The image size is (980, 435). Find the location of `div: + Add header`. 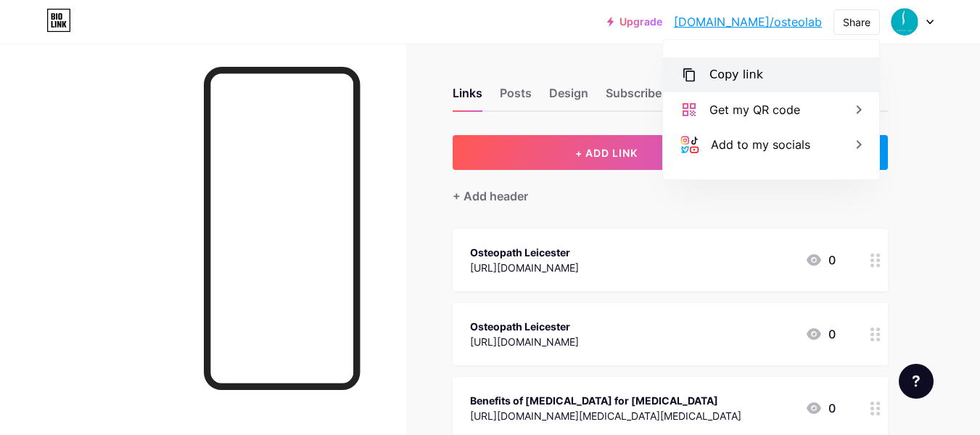

div: + Add header is located at coordinates (490, 196).